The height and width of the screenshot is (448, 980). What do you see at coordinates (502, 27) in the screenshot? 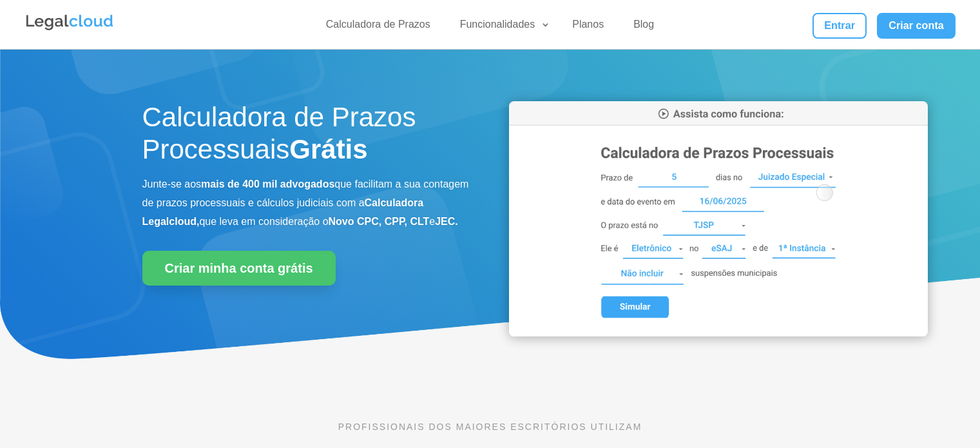
I see `a: Funcionalidades` at bounding box center [502, 27].